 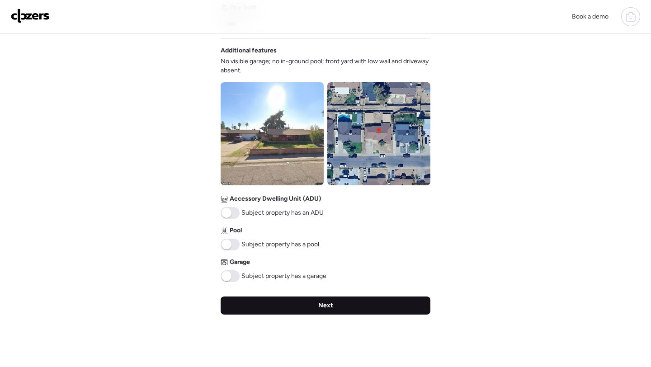 What do you see at coordinates (275, 199) in the screenshot?
I see `span: Accessory Dwelling Unit (ADU)` at bounding box center [275, 199].